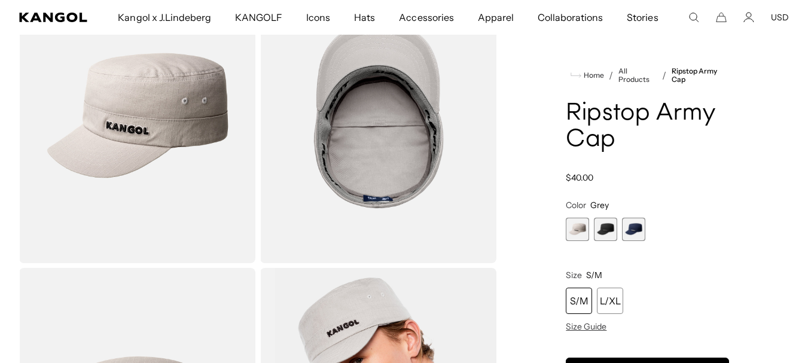 The height and width of the screenshot is (363, 808). I want to click on span: Size, so click(573, 275).